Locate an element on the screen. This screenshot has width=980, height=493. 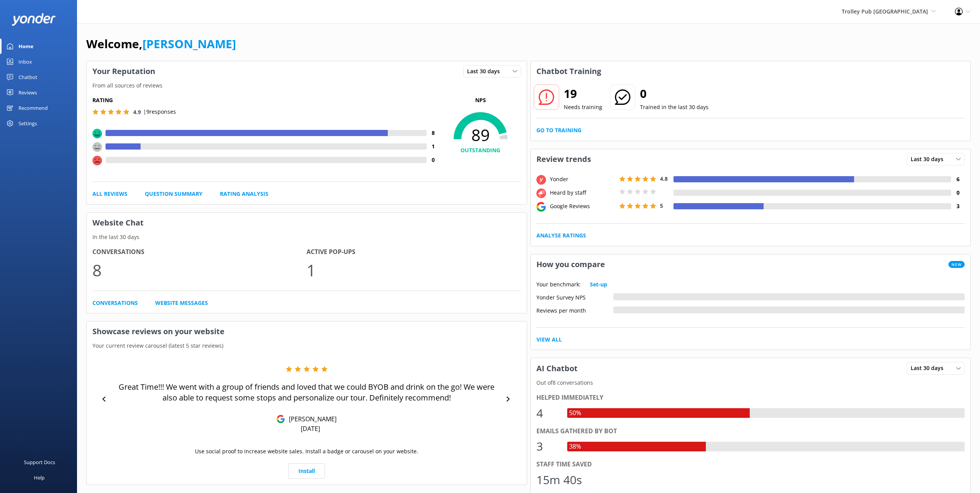
span: New is located at coordinates (956, 264).